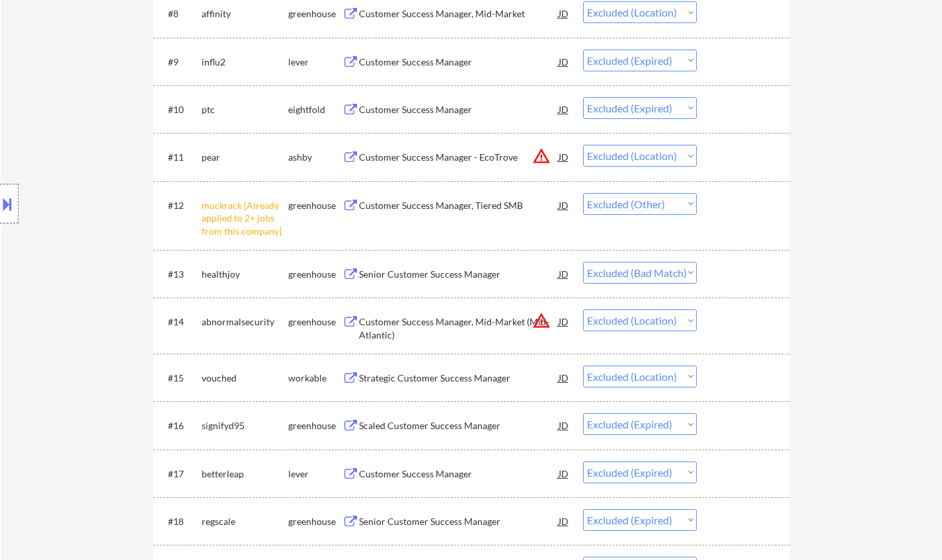 This screenshot has width=942, height=560. Describe the element at coordinates (459, 157) in the screenshot. I see `div: Customer Success Manager - EcoTrove` at that location.